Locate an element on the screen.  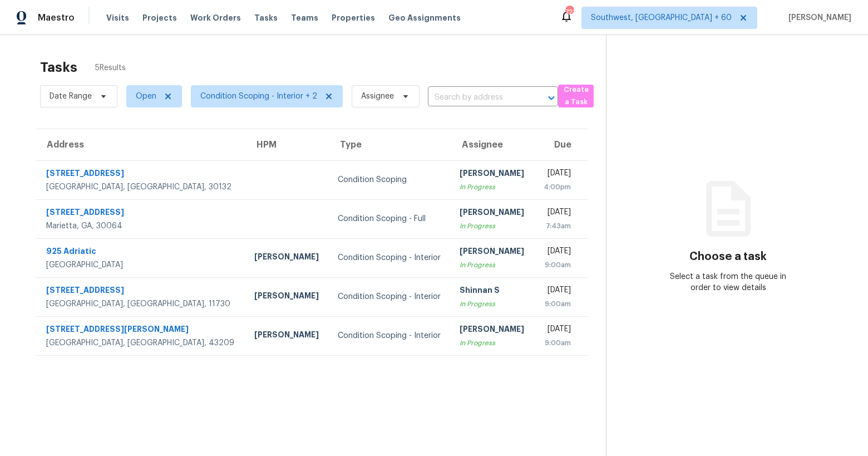
div: 925 Adriatic is located at coordinates (141, 252).